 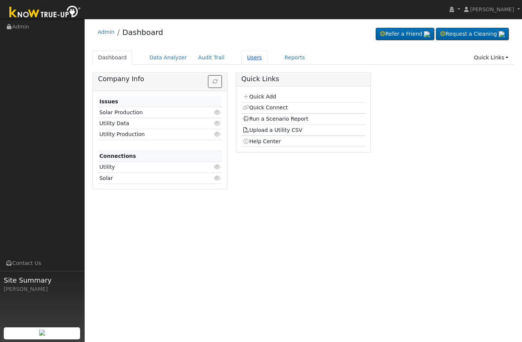 What do you see at coordinates (259, 97) in the screenshot?
I see `a: Quick Add` at bounding box center [259, 97].